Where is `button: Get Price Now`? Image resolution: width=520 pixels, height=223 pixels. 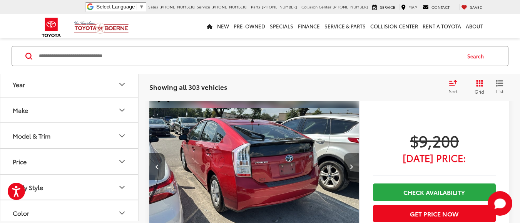 button: Get Price Now is located at coordinates (434, 214).